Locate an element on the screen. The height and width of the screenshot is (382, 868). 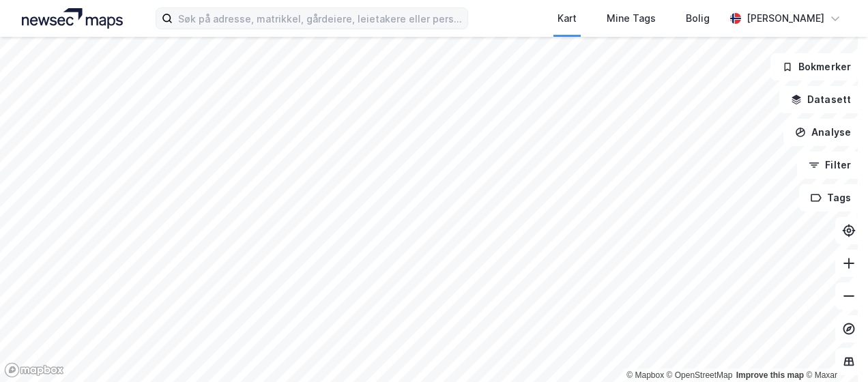
div: Kontrollprogram for chat is located at coordinates (834, 349).